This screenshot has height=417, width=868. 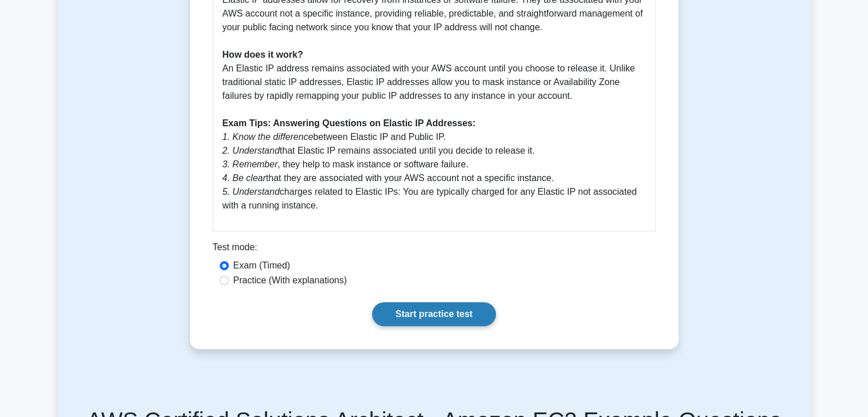 What do you see at coordinates (290, 280) in the screenshot?
I see `label: Practice (With explanations)` at bounding box center [290, 280].